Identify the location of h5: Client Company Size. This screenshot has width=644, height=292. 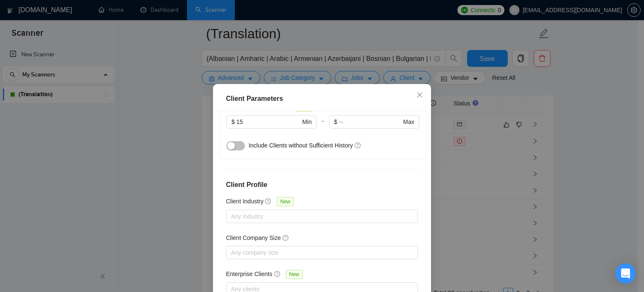
(253, 237).